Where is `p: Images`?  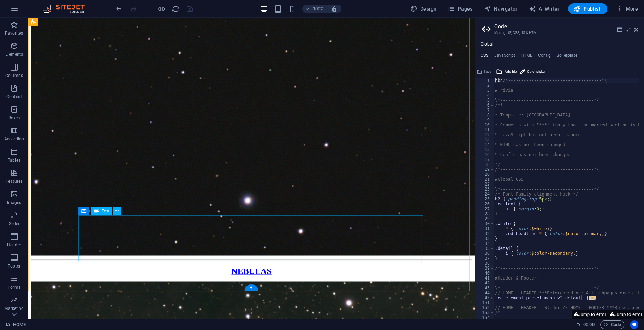
p: Images is located at coordinates (14, 203).